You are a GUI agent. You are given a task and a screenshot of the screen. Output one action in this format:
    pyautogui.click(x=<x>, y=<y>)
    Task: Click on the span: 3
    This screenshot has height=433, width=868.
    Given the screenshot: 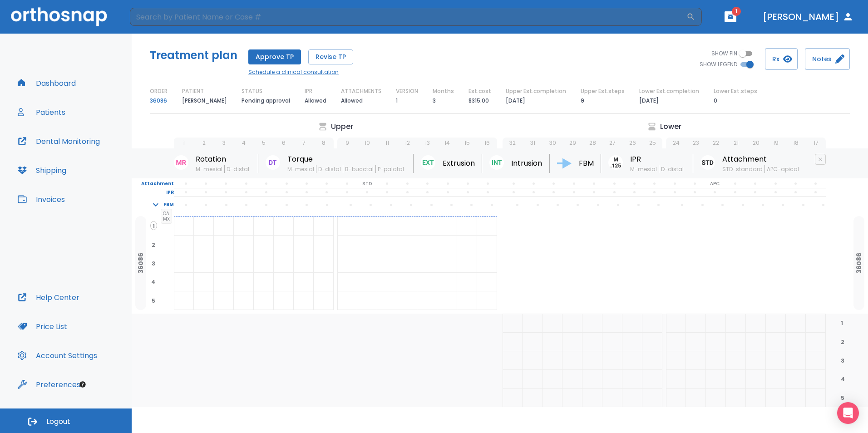 What is the action you would take?
    pyautogui.click(x=153, y=263)
    